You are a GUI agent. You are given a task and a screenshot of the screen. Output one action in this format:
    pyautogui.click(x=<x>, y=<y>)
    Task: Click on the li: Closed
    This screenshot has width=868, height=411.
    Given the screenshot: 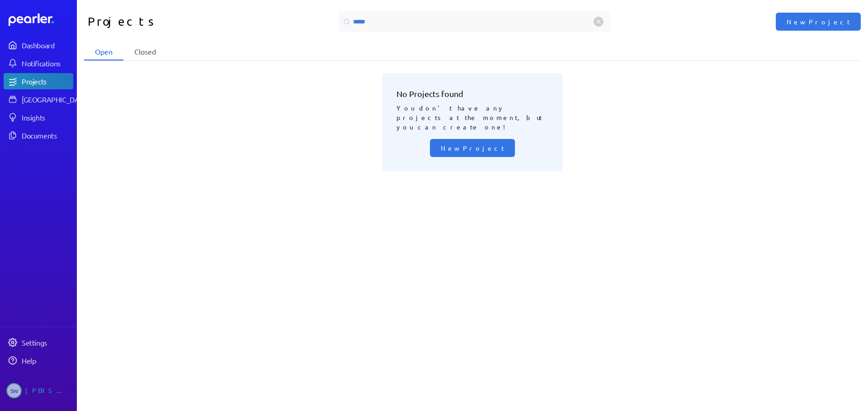 What is the action you would take?
    pyautogui.click(x=145, y=52)
    